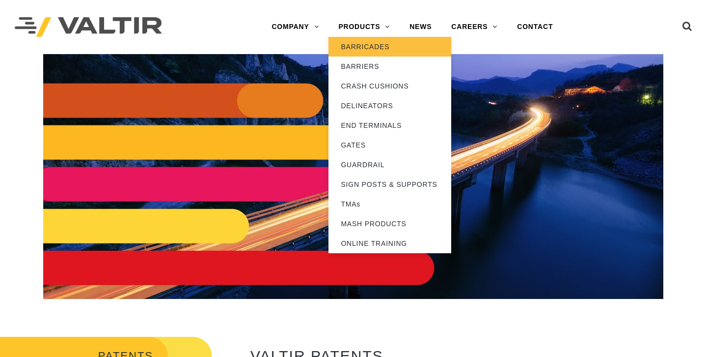 The width and height of the screenshot is (707, 357). Describe the element at coordinates (390, 86) in the screenshot. I see `a: CRASH CUSHIONS` at that location.